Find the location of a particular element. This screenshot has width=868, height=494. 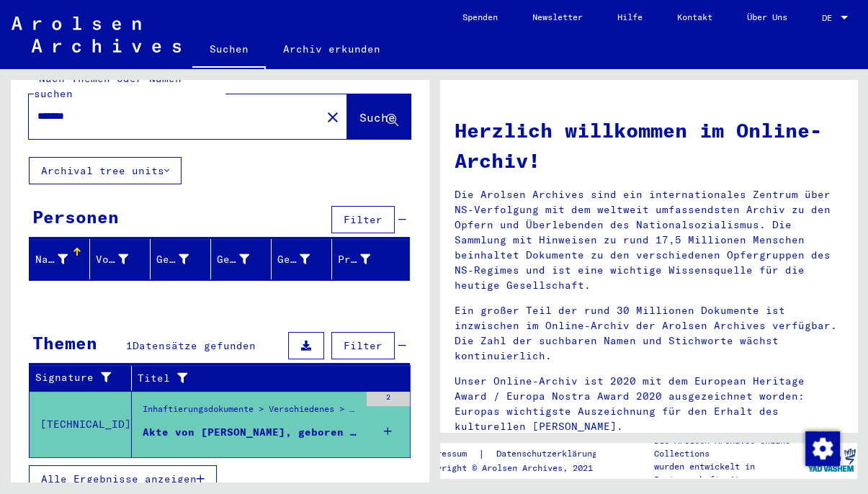

div: Inhaftierungsdokumente > Verschiedenes > Gestapo > Individuelle Unterlagen Gestapo Würzburg ([DEM... is located at coordinates (251, 413).